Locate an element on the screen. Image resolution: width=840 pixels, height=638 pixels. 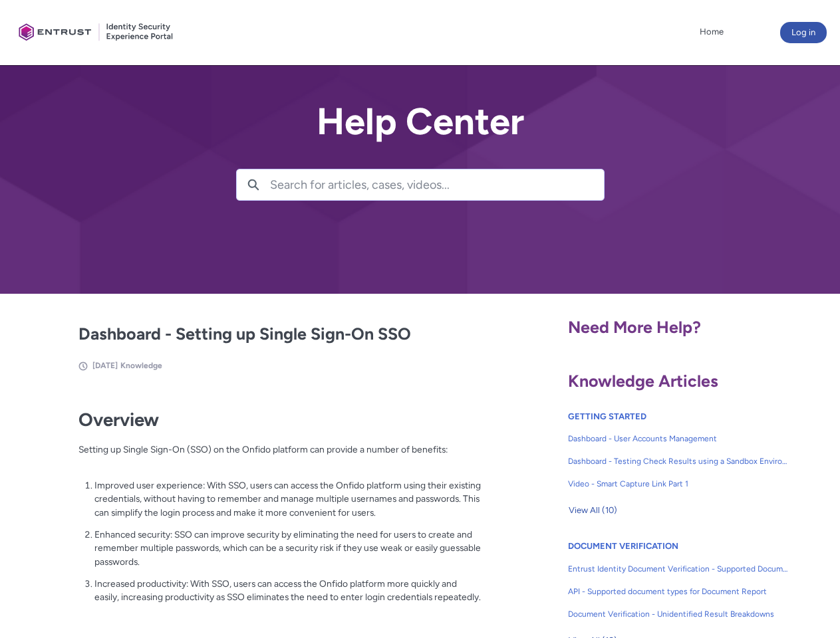
span: Video - Smart Capture Link Part 1 is located at coordinates (679, 484).